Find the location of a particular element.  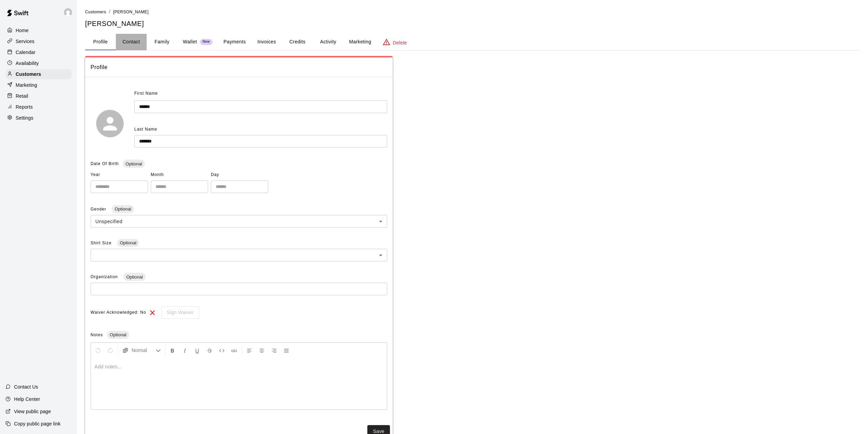

a: Reports is located at coordinates (38, 107).